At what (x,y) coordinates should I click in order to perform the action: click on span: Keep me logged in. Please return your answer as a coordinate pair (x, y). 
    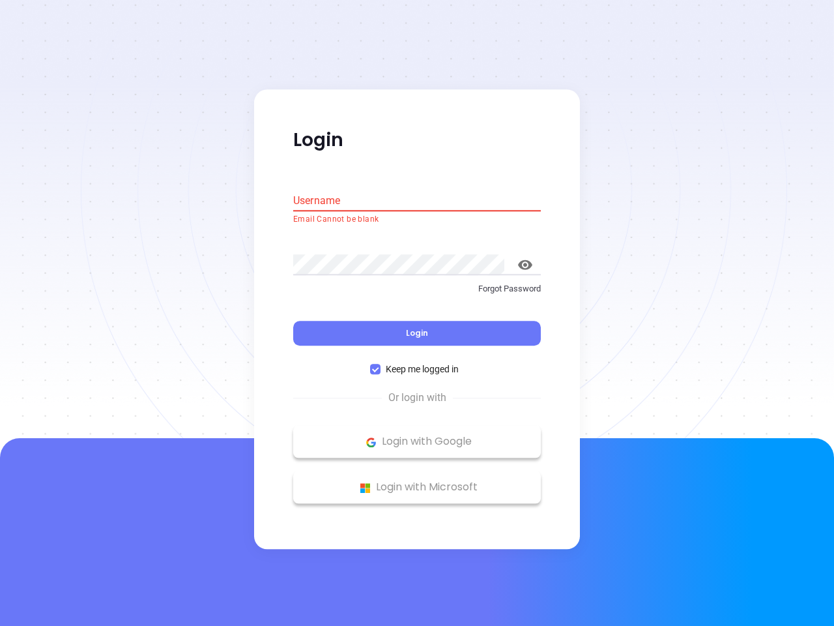
    Looking at the image, I should click on (422, 370).